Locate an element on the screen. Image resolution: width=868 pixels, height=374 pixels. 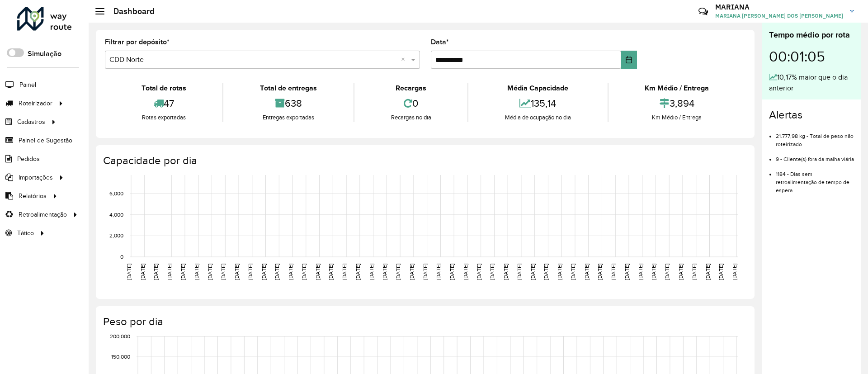
span: Painel is located at coordinates (28, 85).